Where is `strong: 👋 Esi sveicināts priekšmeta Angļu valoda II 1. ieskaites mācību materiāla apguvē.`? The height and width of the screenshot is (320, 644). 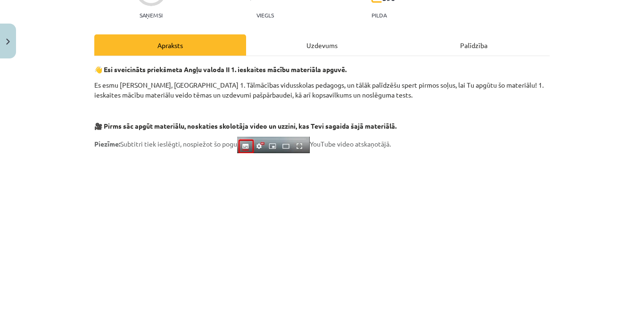
strong: 👋 Esi sveicināts priekšmeta Angļu valoda II 1. ieskaites mācību materiāla apguvē. is located at coordinates (220, 69).